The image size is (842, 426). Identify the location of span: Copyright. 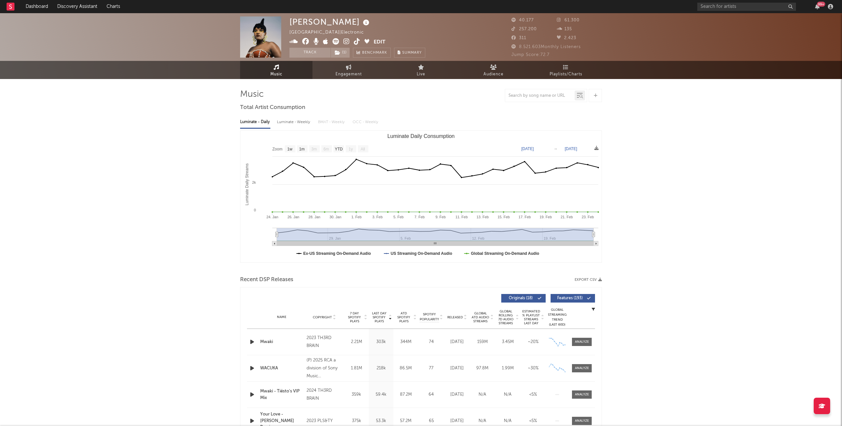
(322, 317).